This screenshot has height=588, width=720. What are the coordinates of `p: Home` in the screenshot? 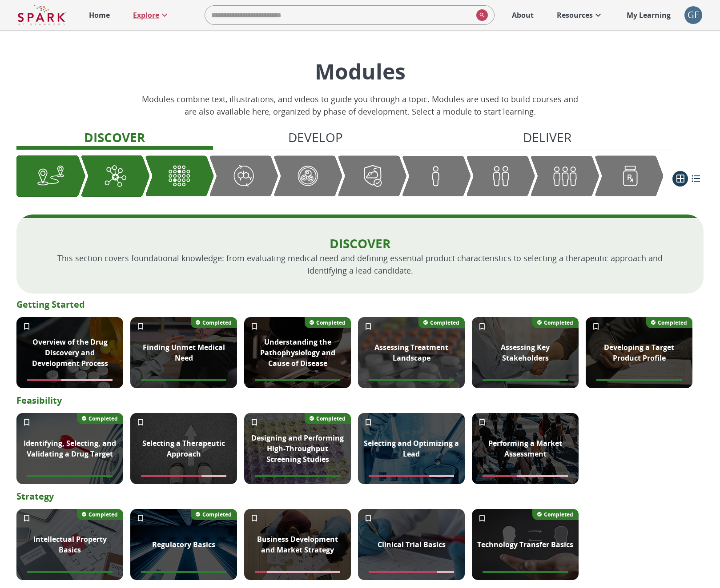 It's located at (99, 15).